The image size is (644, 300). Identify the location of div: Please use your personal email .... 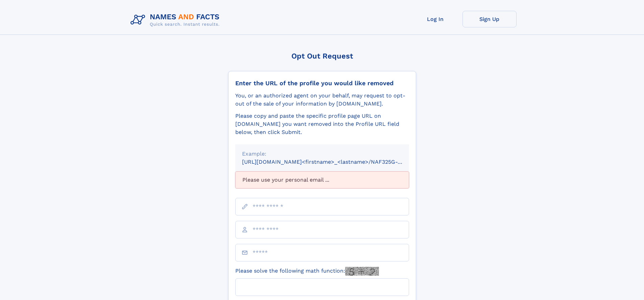
(322, 180).